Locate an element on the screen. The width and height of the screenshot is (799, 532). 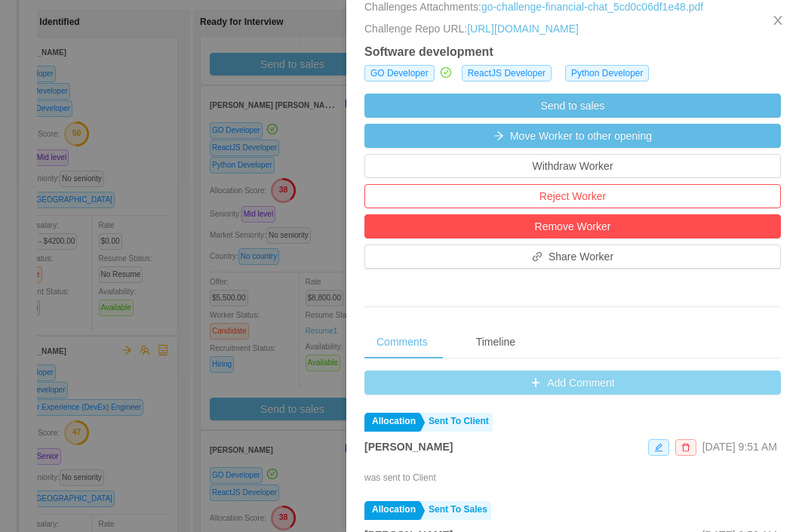
button: Remove Worker is located at coordinates (572, 227).